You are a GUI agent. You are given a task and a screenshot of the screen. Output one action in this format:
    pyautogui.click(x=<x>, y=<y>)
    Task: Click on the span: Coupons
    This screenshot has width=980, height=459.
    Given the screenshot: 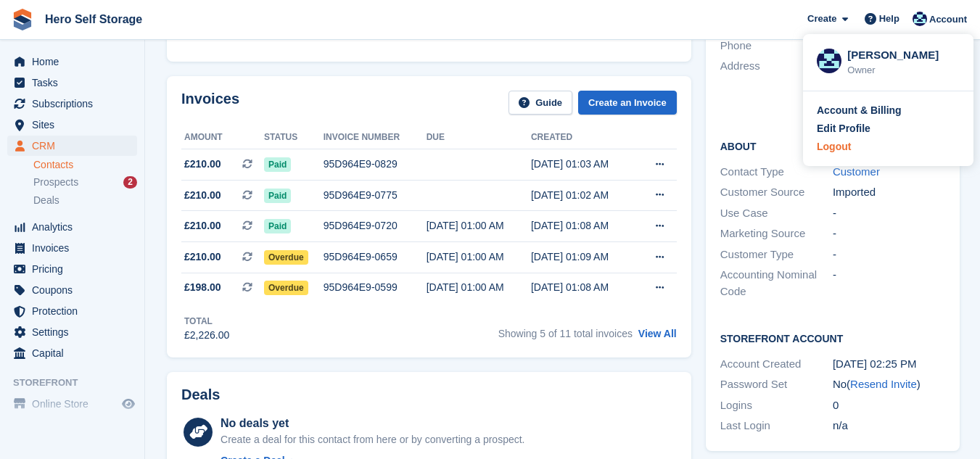 What is the action you would take?
    pyautogui.click(x=76, y=290)
    